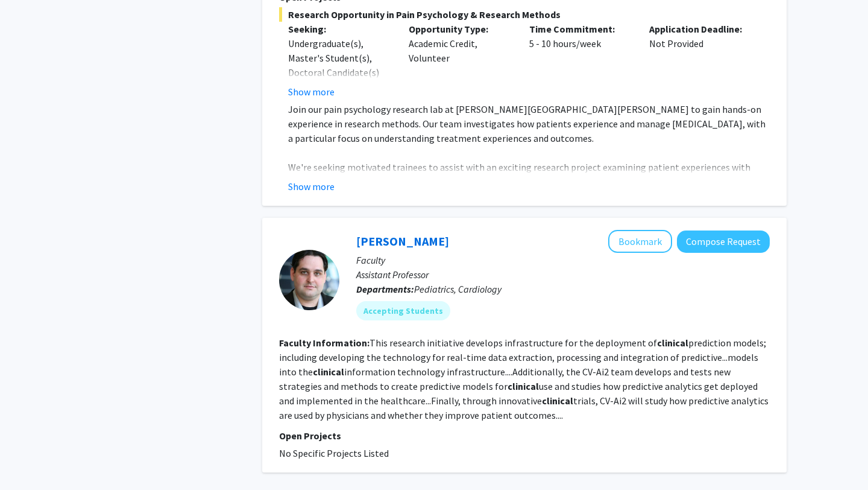 This screenshot has width=868, height=490. I want to click on p: Open Projects, so click(525, 435).